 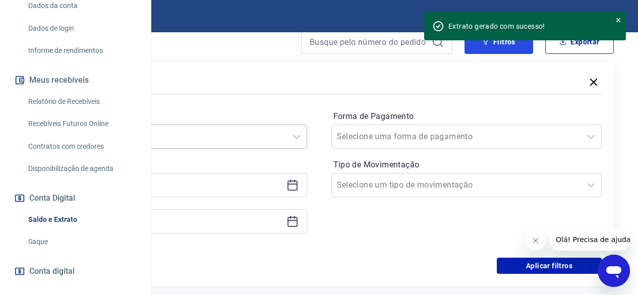 I want to click on input: Busque pelo número do pedido, so click(x=369, y=42).